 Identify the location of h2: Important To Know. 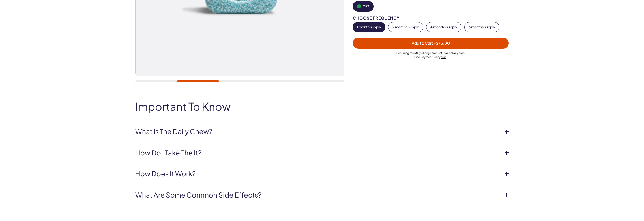
(322, 106).